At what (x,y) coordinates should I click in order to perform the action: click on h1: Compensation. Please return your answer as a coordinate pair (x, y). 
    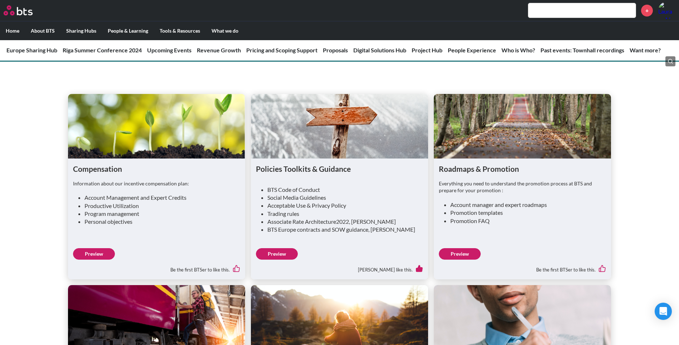
    Looking at the image, I should click on (157, 168).